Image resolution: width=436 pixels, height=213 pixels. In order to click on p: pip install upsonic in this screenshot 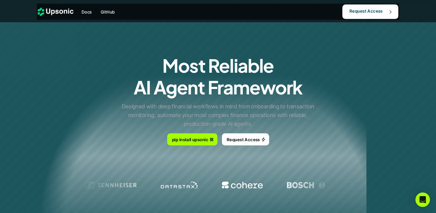, I will do `click(190, 140)`.